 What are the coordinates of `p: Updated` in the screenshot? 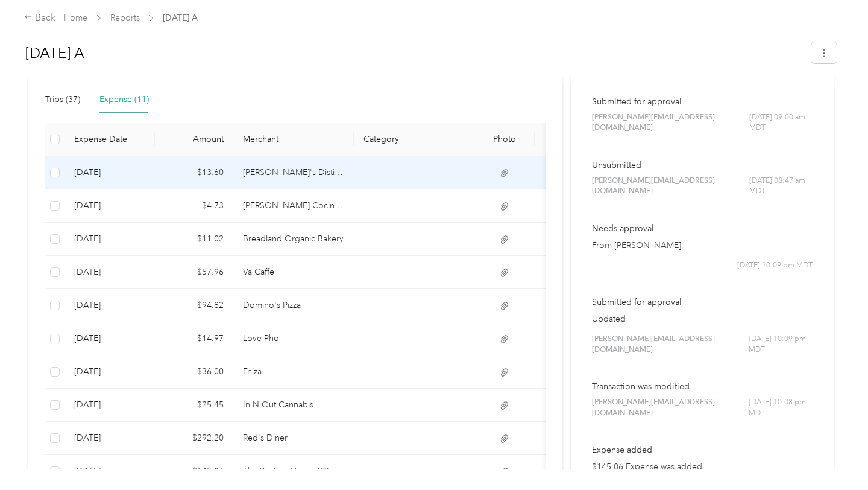 It's located at (703, 318).